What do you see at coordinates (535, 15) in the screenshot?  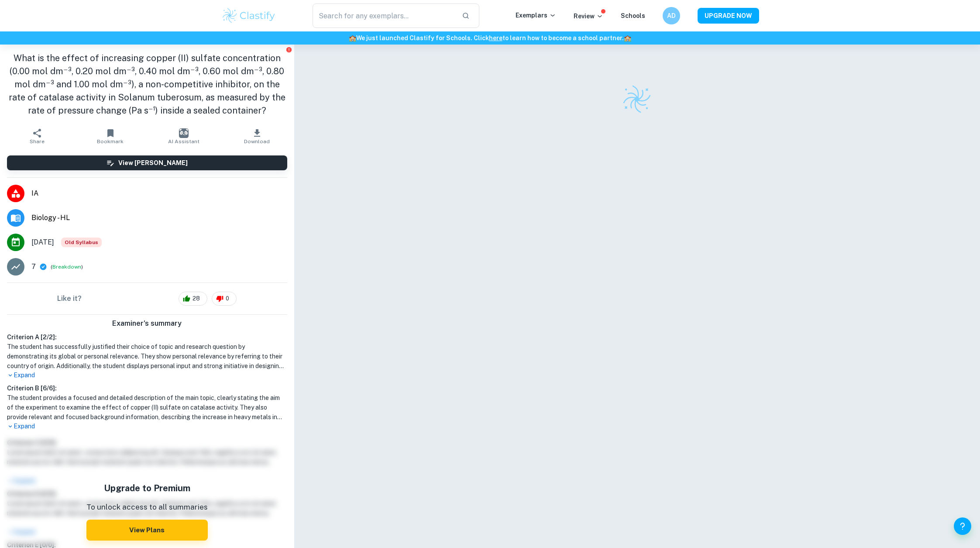 I see `p: Exemplars` at bounding box center [535, 15].